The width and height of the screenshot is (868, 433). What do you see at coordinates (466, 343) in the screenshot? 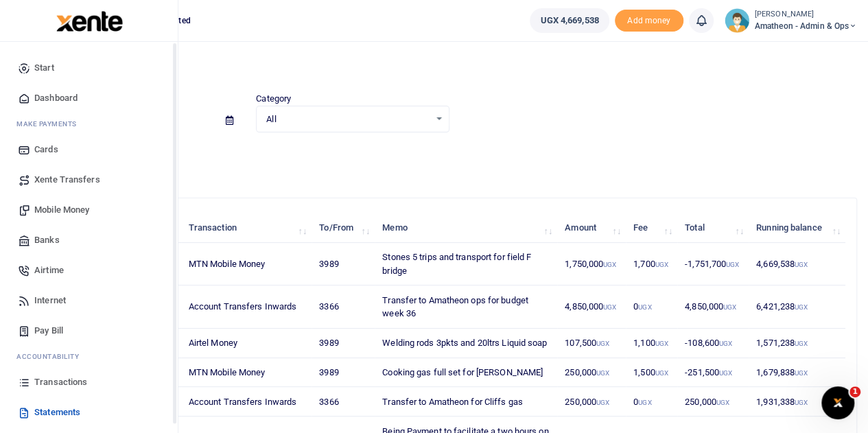
I see `td: Welding rods 3pkts and 20ltrs Liquid soap` at bounding box center [466, 343].